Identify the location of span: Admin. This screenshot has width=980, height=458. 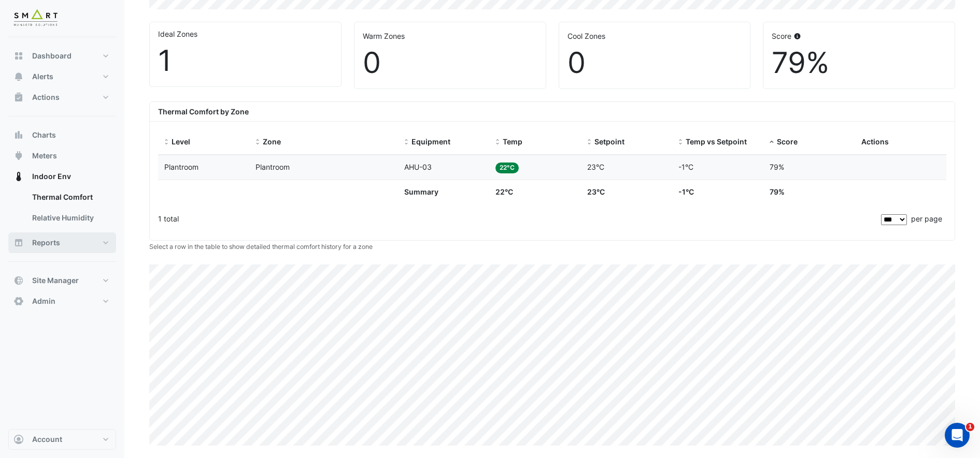
(43, 302).